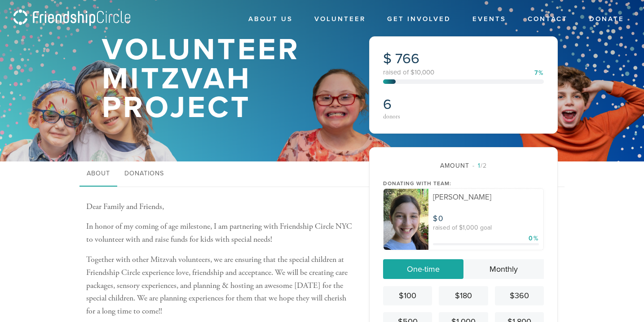 This screenshot has height=322, width=644. I want to click on a: $360, so click(519, 295).